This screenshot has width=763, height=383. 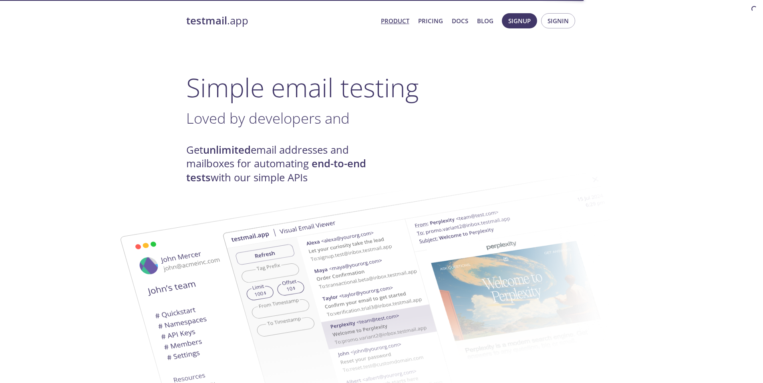 I want to click on a: Docs, so click(x=460, y=21).